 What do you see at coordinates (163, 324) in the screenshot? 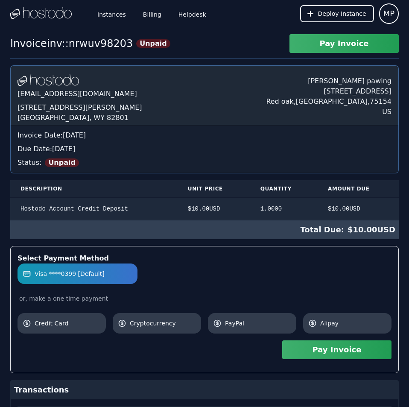
I see `span: Cryptocurrency` at bounding box center [163, 324].